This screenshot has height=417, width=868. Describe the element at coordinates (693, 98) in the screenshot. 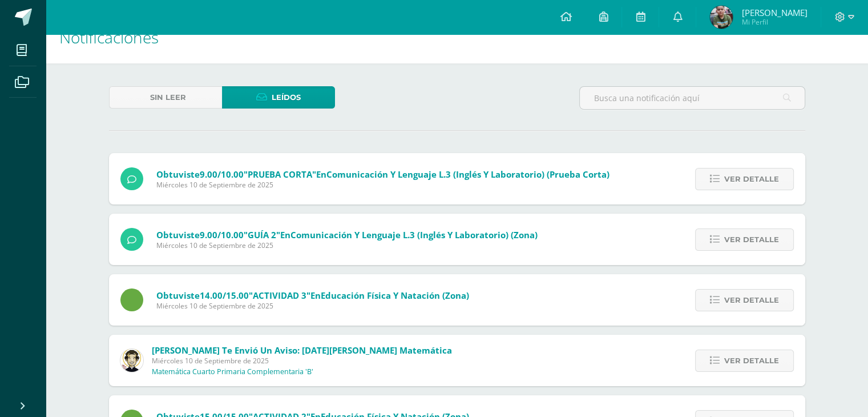

I see `input: Busca una notificación aquí` at that location.